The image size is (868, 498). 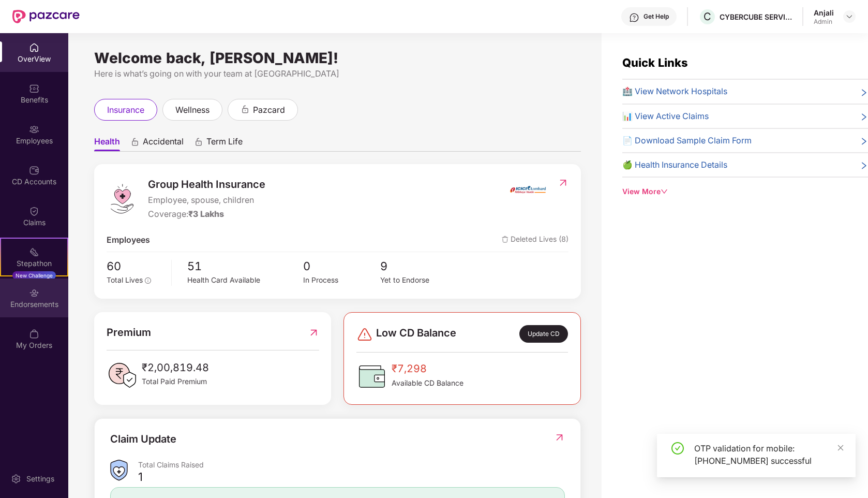 I want to click on img: deleteIcon, so click(x=505, y=239).